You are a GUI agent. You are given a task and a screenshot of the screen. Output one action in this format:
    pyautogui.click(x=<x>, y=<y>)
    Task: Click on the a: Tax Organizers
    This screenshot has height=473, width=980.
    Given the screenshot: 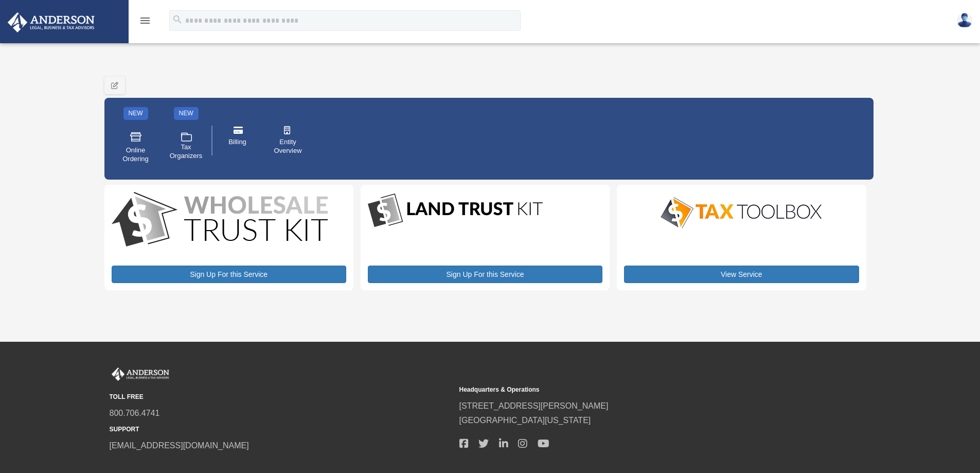 What is the action you would take?
    pyautogui.click(x=186, y=147)
    